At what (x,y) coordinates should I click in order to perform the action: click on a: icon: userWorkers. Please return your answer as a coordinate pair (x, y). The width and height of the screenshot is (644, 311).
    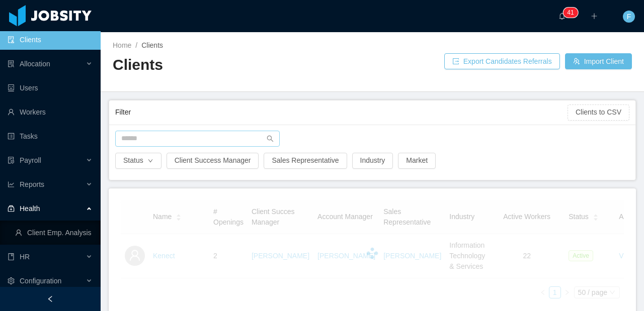
    Looking at the image, I should click on (50, 112).